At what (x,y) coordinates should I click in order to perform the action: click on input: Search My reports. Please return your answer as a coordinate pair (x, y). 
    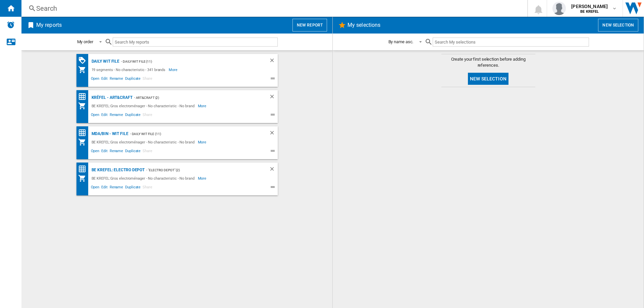
    Looking at the image, I should click on (195, 42).